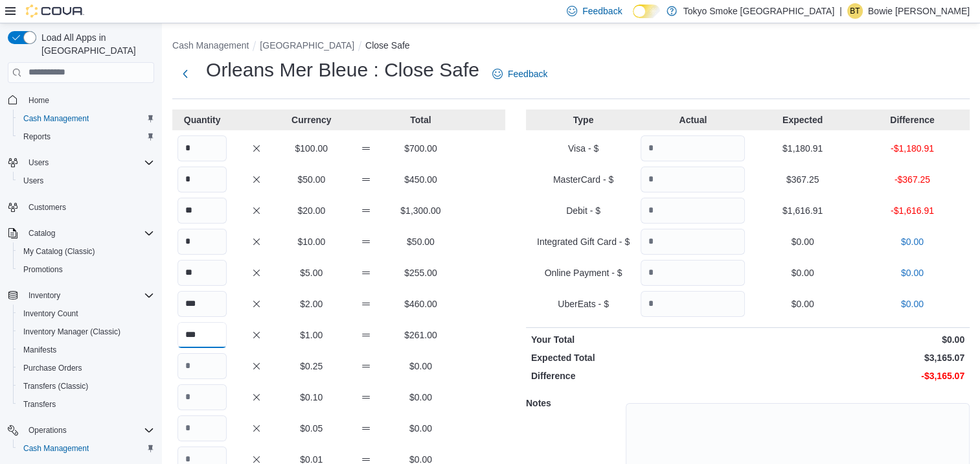 This screenshot has width=980, height=464. I want to click on nav: An example of EuiBreadcrumbs, so click(571, 47).